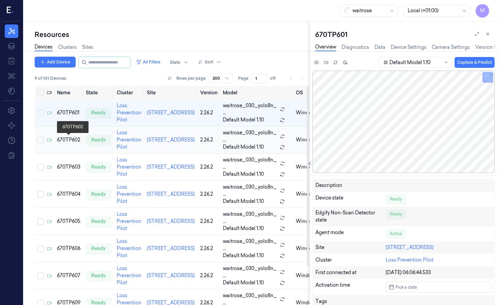  I want to click on span: Pick a date, so click(405, 287).